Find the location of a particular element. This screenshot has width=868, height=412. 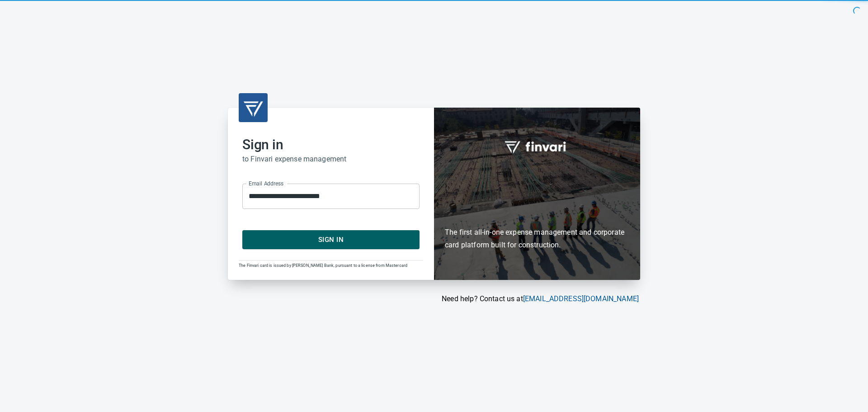

p: Need help? Contact us at is located at coordinates (433, 298).